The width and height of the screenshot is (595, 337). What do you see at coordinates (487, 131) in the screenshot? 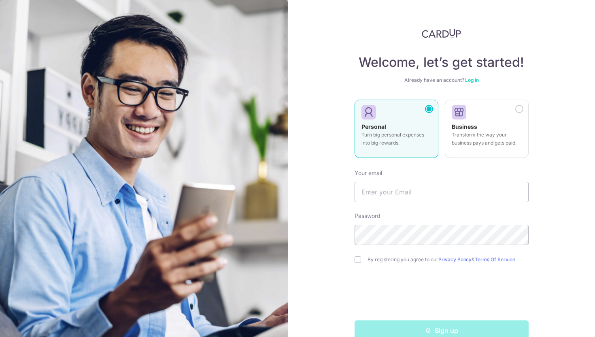
I see `a: Business Transform the way your business pays and gets paid.` at bounding box center [487, 131].